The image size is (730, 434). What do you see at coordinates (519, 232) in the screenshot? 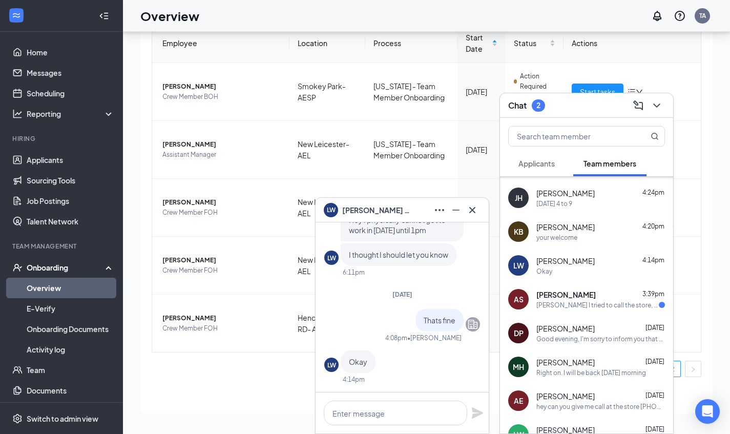
I see `div: KB` at bounding box center [519, 232].